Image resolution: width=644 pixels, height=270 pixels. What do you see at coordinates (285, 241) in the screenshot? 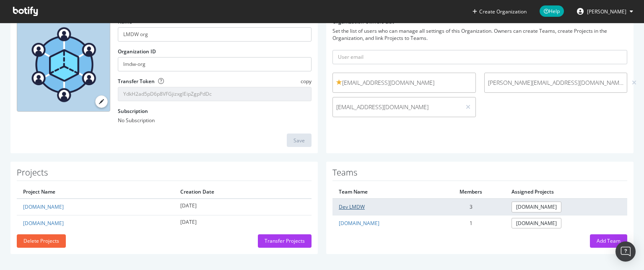
I see `div: Transfer Projects` at bounding box center [285, 241].